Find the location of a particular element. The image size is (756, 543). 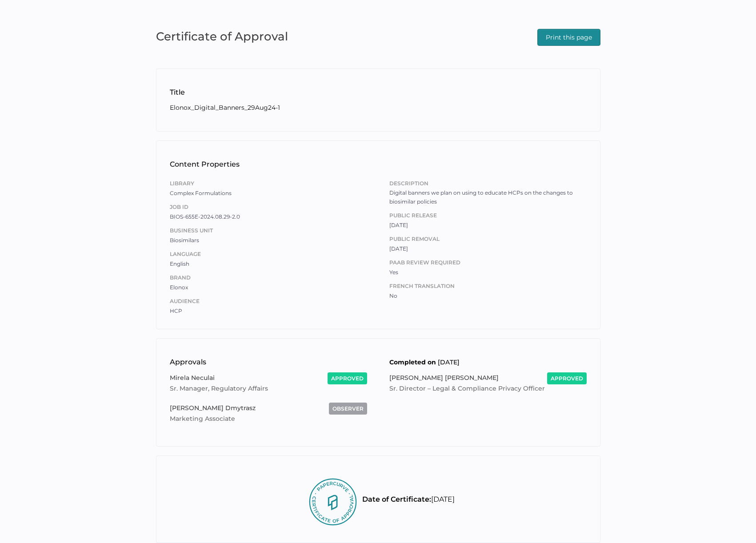

h1: Content Properties is located at coordinates (378, 164).